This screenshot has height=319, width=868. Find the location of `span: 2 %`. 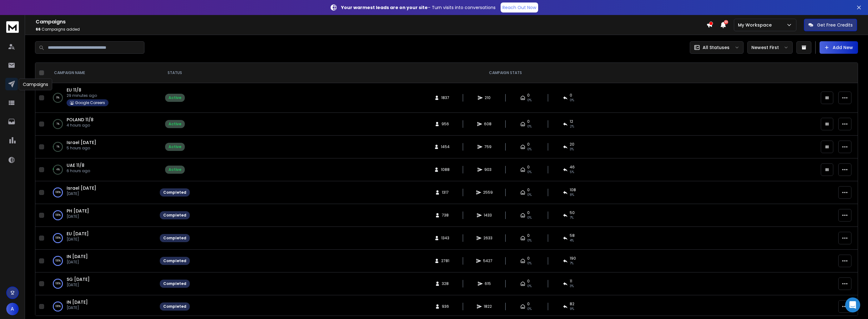

span: 2 % is located at coordinates (572, 127).